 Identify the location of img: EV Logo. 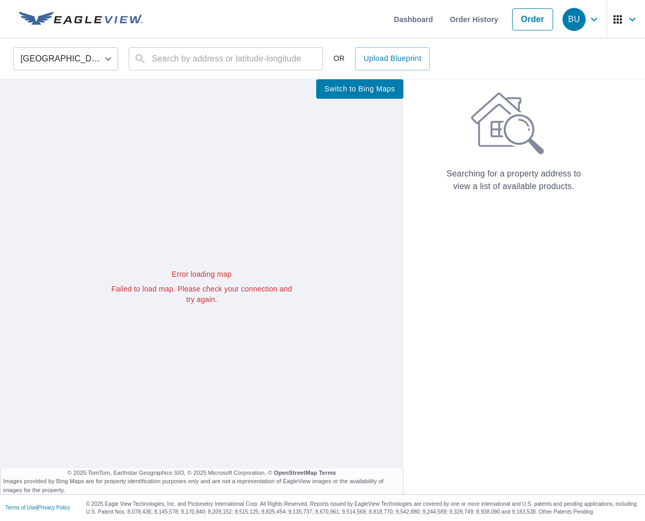
(81, 19).